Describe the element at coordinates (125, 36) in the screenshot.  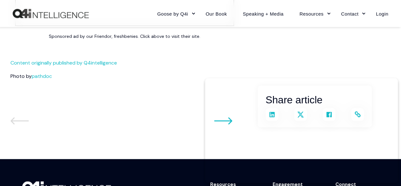
I see `span: Sponsored ad by our Friendor, freshbenies. Click above to visit their site.` at that location.